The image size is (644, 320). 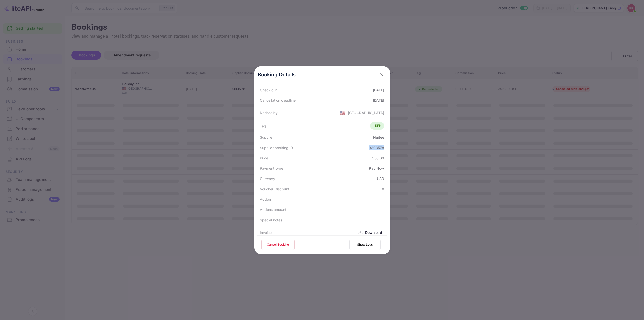 What do you see at coordinates (266, 232) in the screenshot?
I see `div: Invoice` at bounding box center [266, 232].